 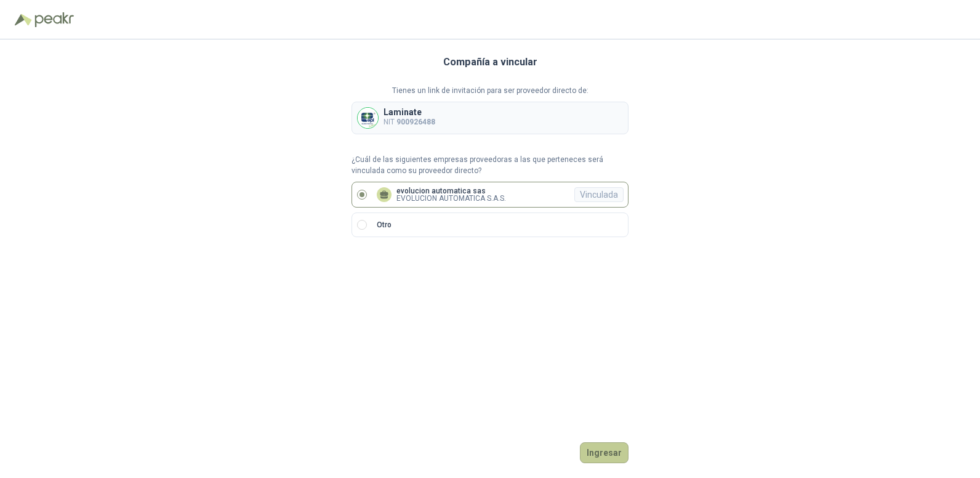 What do you see at coordinates (490, 165) in the screenshot?
I see `p: ¿Cuál de las siguientes empresas proveedoras a las que perteneces será vinculada como su proveedo...` at bounding box center [490, 165].